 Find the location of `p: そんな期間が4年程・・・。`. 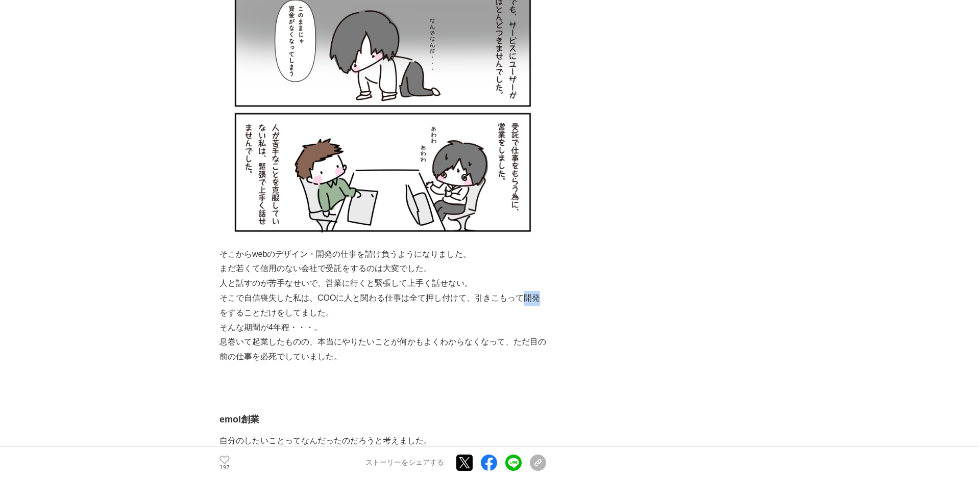

p: そんな期間が4年程・・・。 is located at coordinates (383, 328).